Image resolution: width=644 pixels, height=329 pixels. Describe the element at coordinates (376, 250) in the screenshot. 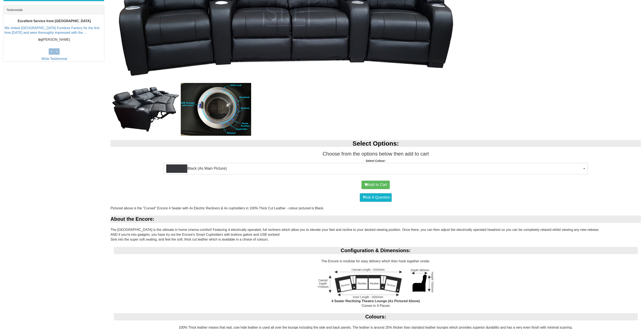

I see `div: Configuration & Dimensions:` at that location.